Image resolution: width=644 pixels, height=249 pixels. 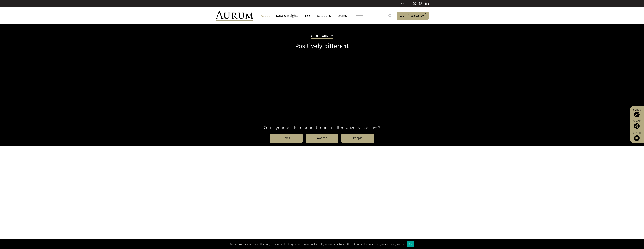 I want to click on a: News, so click(x=286, y=138).